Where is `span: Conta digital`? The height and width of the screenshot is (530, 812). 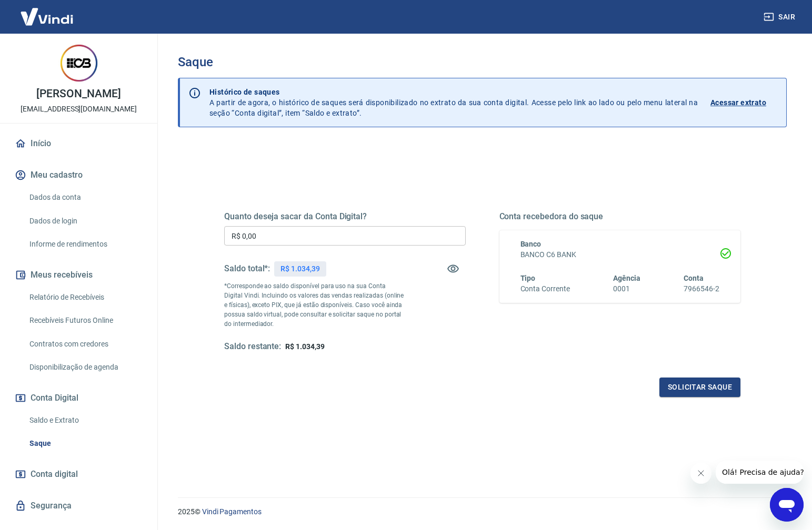 span: Conta digital is located at coordinates (55, 474).